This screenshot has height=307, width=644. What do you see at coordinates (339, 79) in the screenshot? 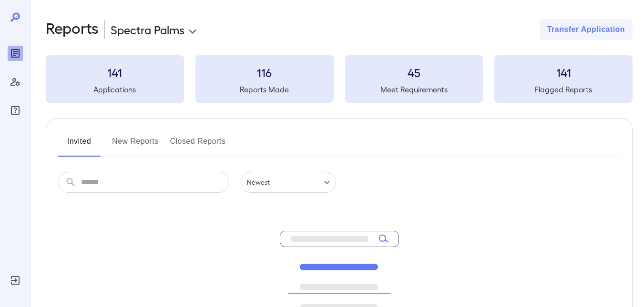
I see `summary: 141Applications116Reports Made45Meet Requirements141Flagged Reports` at bounding box center [339, 79].